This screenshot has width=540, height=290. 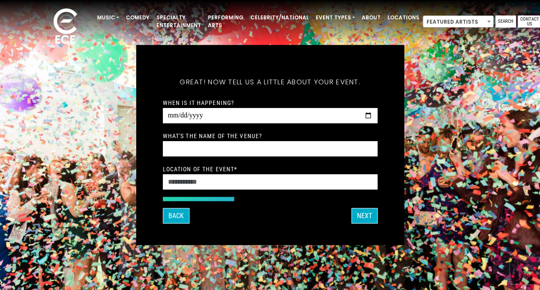 What do you see at coordinates (270, 82) in the screenshot?
I see `h5: Great! Now tell us a little about your event.` at bounding box center [270, 82].